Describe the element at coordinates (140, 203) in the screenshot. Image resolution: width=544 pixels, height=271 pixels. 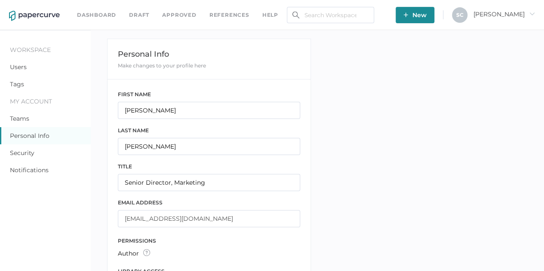
I see `span: EMAIL ADDRESS` at that location.